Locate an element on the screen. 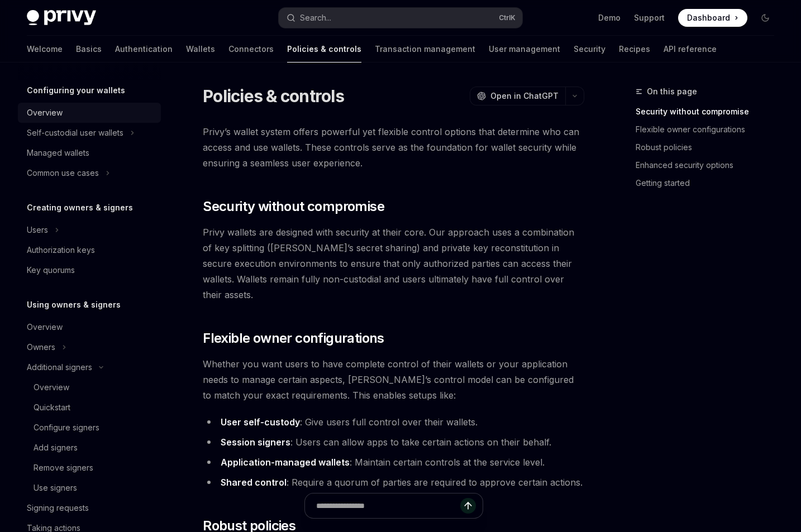 The height and width of the screenshot is (532, 801). div: Authorization keys is located at coordinates (61, 250).